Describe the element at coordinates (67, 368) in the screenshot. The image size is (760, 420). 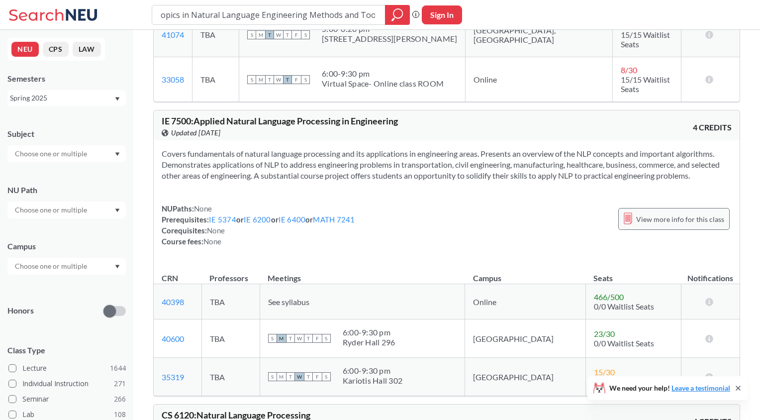
I see `label: Lecture` at that location.